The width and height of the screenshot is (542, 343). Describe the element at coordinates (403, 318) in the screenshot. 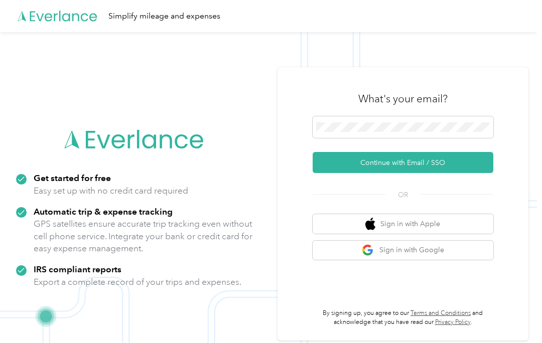

I see `p: By signing up, you agree to our and acknowledge that you have read our .` at that location.